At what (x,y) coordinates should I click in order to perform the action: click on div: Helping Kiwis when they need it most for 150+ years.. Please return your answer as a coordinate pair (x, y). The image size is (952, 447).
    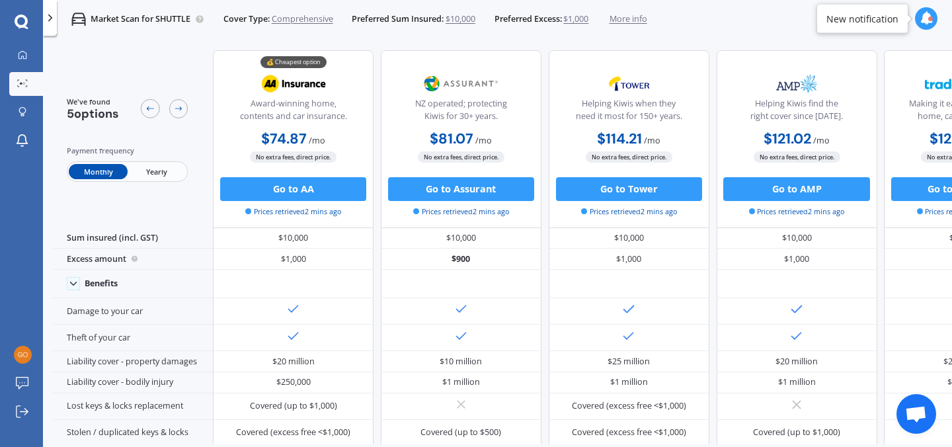
    Looking at the image, I should click on (629, 112).